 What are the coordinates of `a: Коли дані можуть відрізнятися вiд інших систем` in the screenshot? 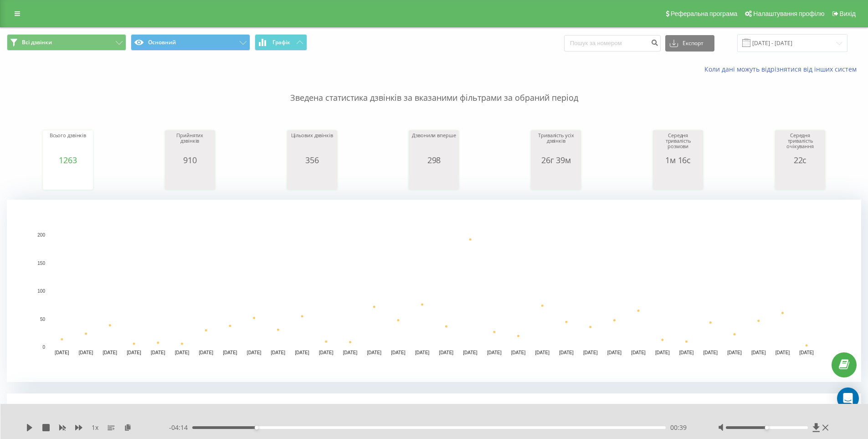 It's located at (783, 69).